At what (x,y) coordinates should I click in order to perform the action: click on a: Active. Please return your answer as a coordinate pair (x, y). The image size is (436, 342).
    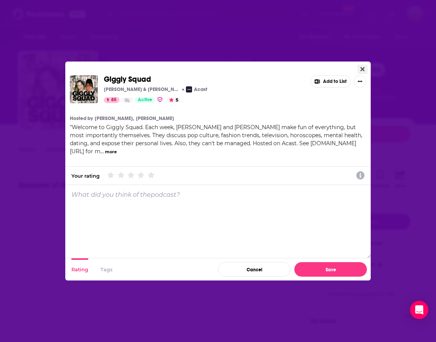
    Looking at the image, I should click on (145, 100).